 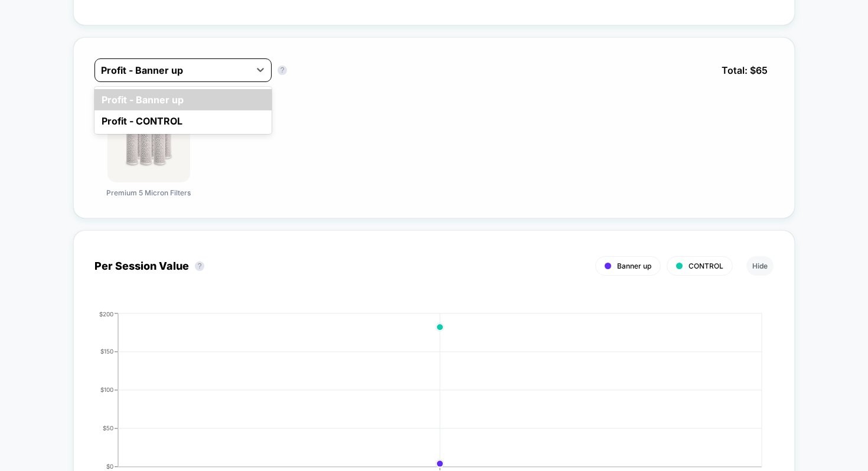 I want to click on tspan: $0, so click(x=110, y=467).